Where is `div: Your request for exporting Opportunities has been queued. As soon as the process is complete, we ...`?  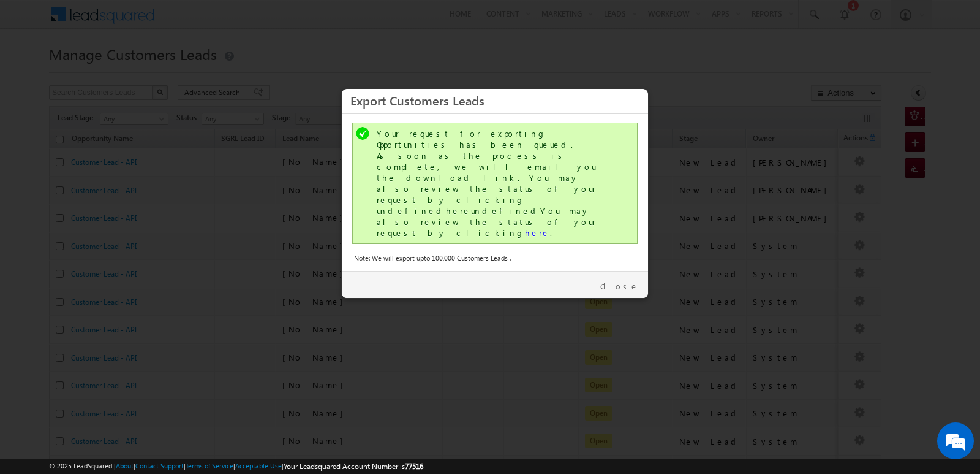
div: Your request for exporting Opportunities has been queued. As soon as the process is complete, we ... is located at coordinates (496, 183).